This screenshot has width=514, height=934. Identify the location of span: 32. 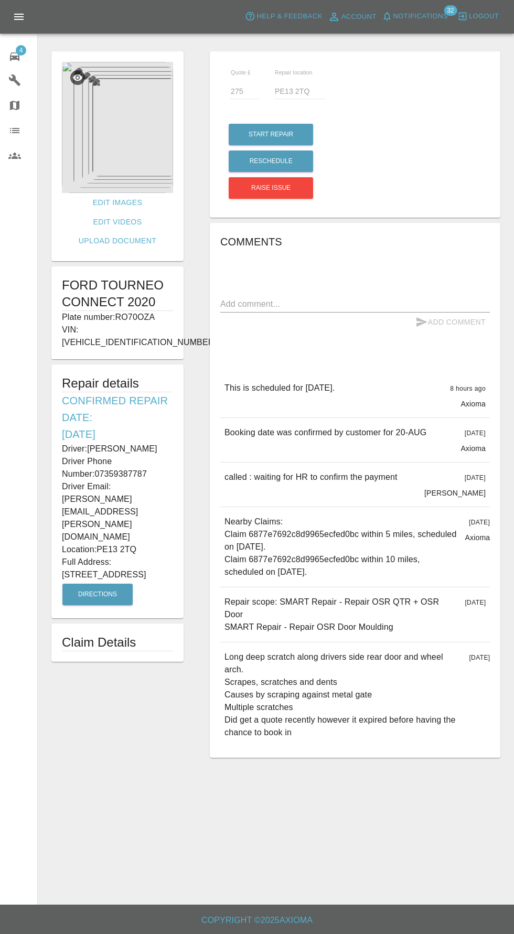
(450, 10).